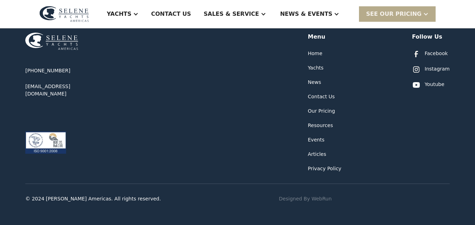 The image size is (475, 225). Describe the element at coordinates (315, 53) in the screenshot. I see `div: Home` at that location.